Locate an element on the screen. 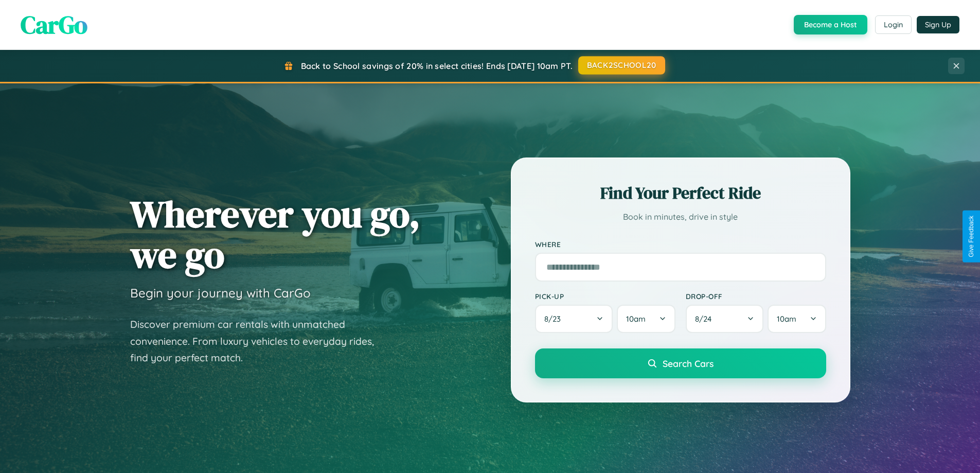 This screenshot has width=980, height=473. p: Book in minutes, drive in style is located at coordinates (680, 217).